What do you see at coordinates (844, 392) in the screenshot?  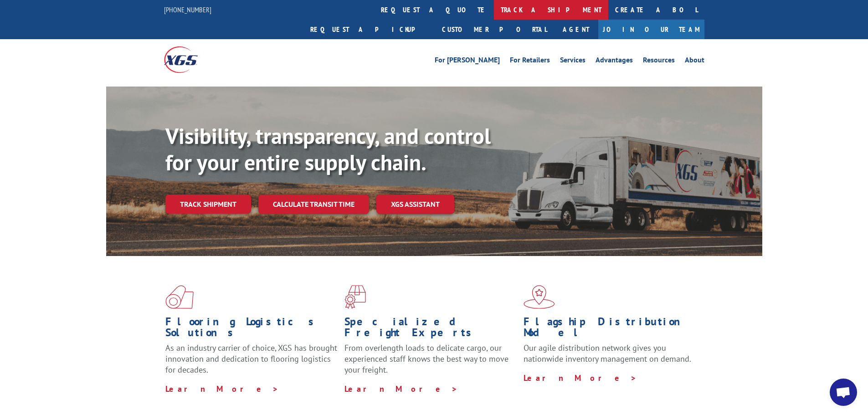 I see `div: Open chat` at bounding box center [844, 392].